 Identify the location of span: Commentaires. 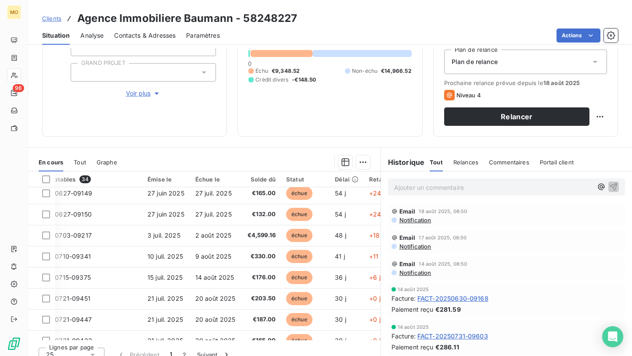
(509, 162).